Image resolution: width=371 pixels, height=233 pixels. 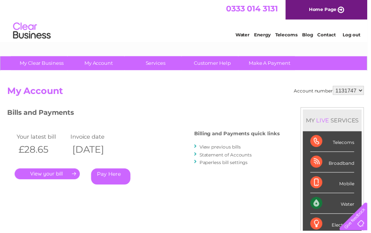 What do you see at coordinates (254, 8) in the screenshot?
I see `span: 0333 014 3131` at bounding box center [254, 8].